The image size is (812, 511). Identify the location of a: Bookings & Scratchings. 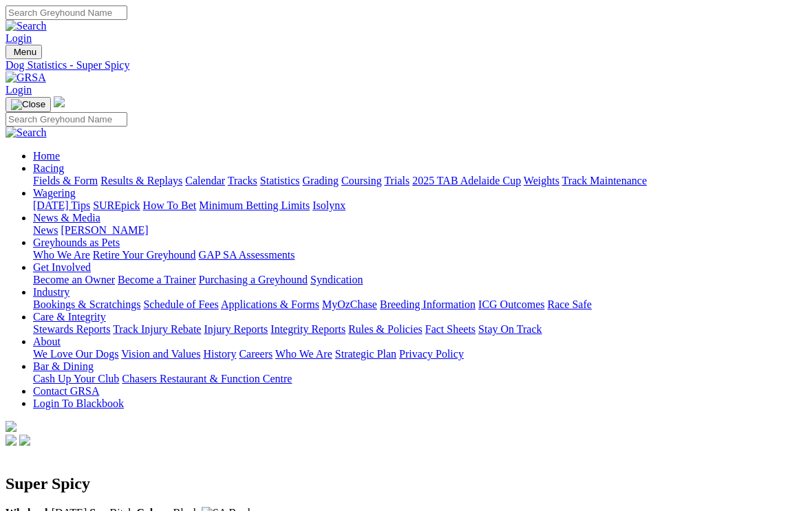
(87, 304).